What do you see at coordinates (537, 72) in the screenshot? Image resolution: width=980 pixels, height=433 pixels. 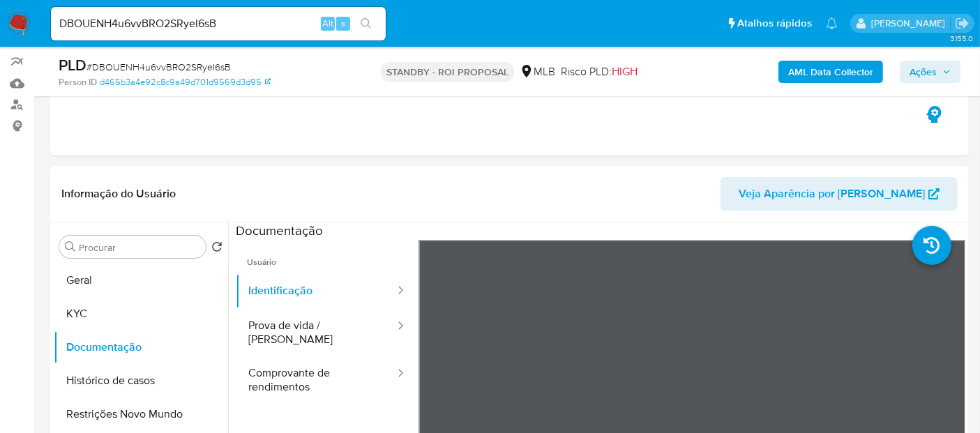 I see `div: MLB` at bounding box center [537, 72].